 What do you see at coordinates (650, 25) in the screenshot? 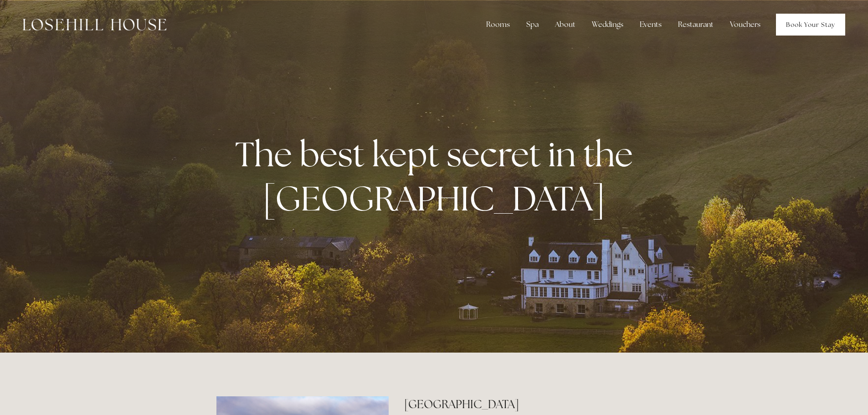
I see `div: Events` at bounding box center [650, 25].